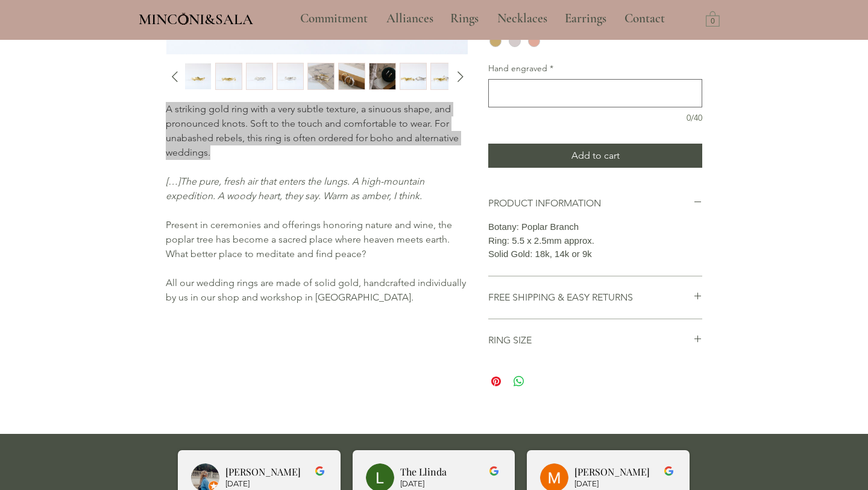 The image size is (868, 490). What do you see at coordinates (540, 253) in the screenshot?
I see `font: Solid Gold: 18k, 14k or 9k` at bounding box center [540, 253].